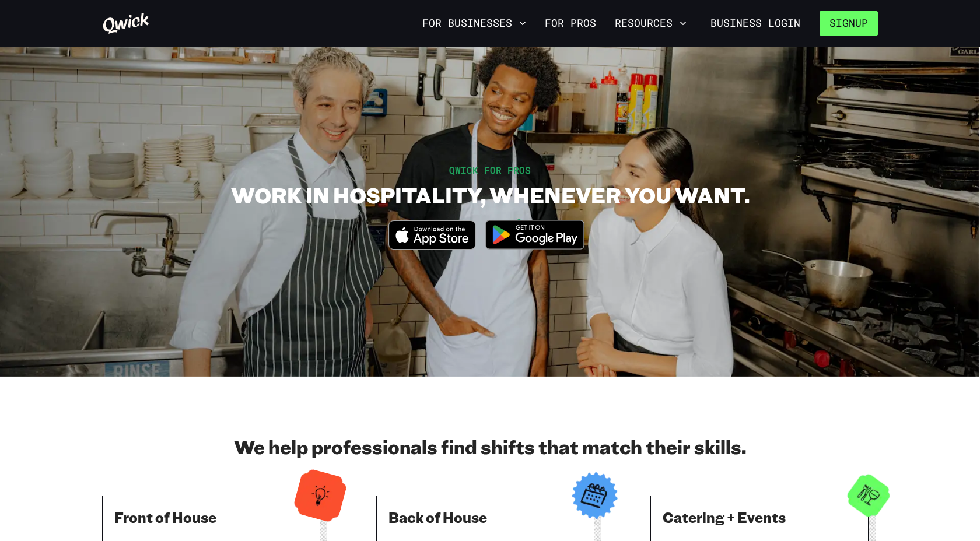 This screenshot has height=541, width=980. I want to click on h3: Back of House, so click(485, 517).